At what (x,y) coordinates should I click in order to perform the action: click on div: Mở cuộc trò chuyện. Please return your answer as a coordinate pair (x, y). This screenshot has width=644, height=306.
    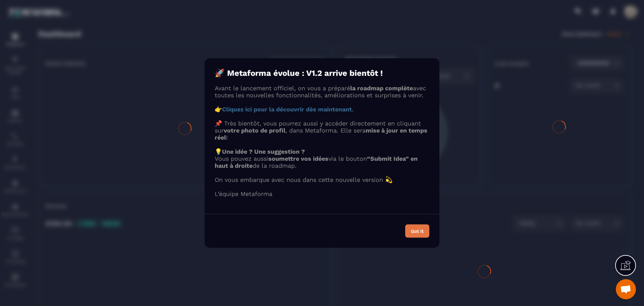
    Looking at the image, I should click on (625, 289).